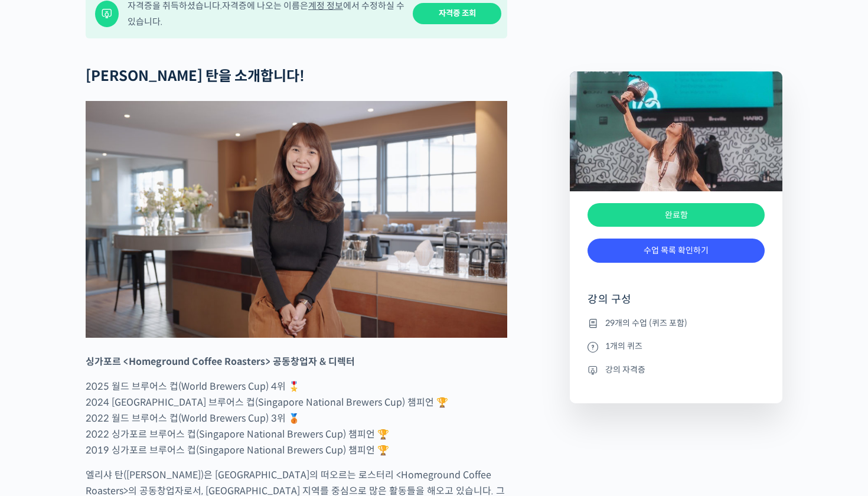  Describe the element at coordinates (676, 304) in the screenshot. I see `h4: 강의 구성` at that location.